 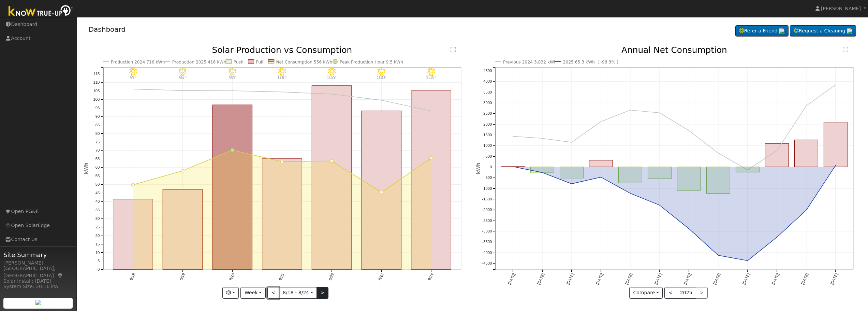 What do you see at coordinates (97, 253) in the screenshot?
I see `text: 10` at bounding box center [97, 253].